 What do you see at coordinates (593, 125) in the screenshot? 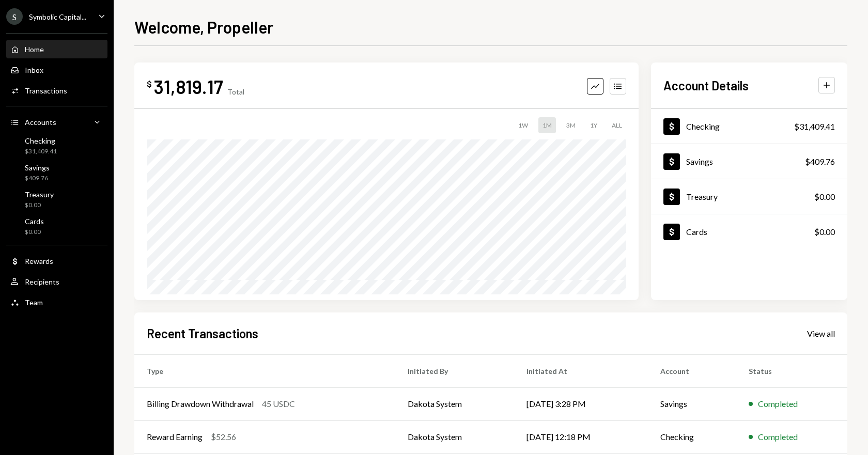
I see `div: 1Y` at bounding box center [593, 125].